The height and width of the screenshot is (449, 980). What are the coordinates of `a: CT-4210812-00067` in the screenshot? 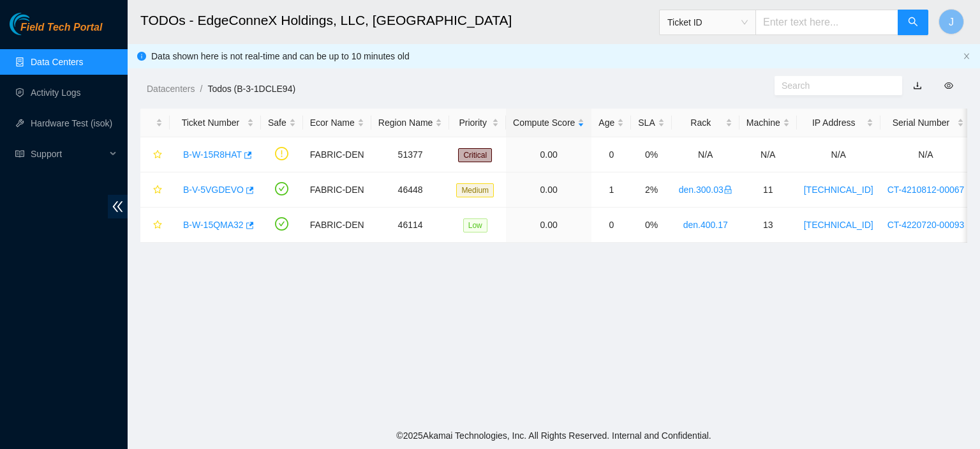 It's located at (926, 189).